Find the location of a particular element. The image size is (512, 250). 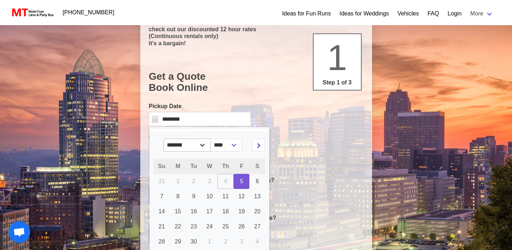

span: S is located at coordinates (257, 166).